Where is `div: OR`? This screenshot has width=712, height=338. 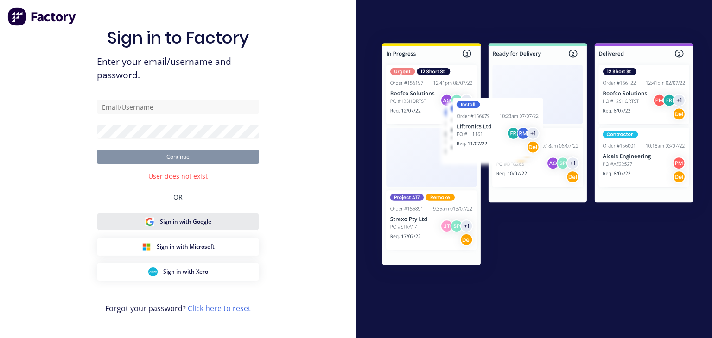
div: OR is located at coordinates (178, 197).